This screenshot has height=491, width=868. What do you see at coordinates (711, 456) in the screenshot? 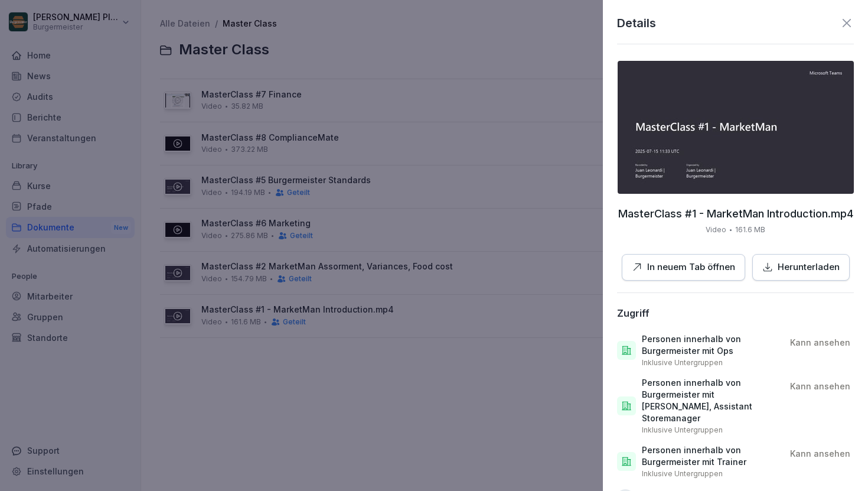
I see `p: Personen innerhalb von Burgermeister mit Trainer` at bounding box center [711, 456].